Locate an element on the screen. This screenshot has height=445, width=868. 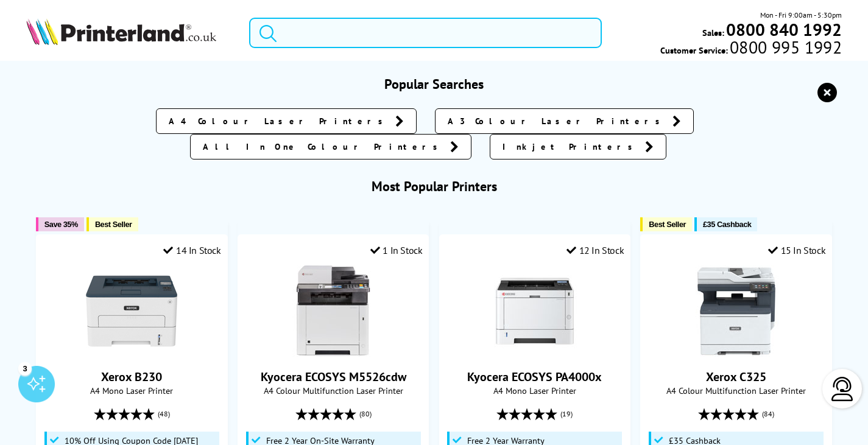
span: Save 35% is located at coordinates (61, 224).